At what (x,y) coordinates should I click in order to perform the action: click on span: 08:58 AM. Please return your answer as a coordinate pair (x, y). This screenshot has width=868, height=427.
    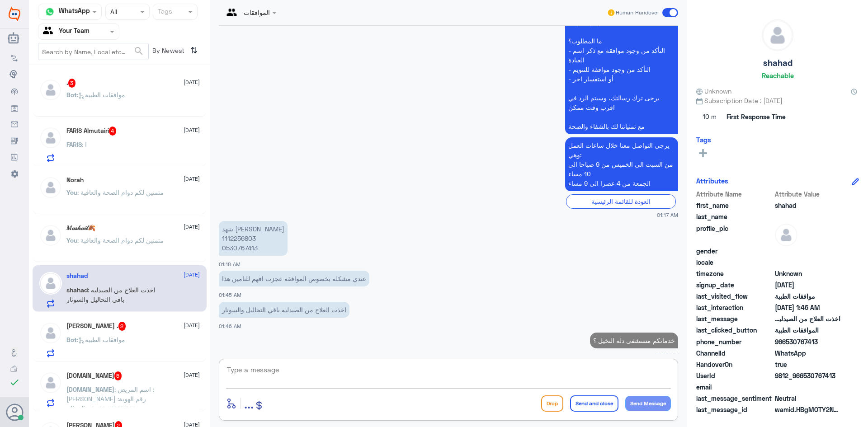
    Looking at the image, I should click on (666, 355).